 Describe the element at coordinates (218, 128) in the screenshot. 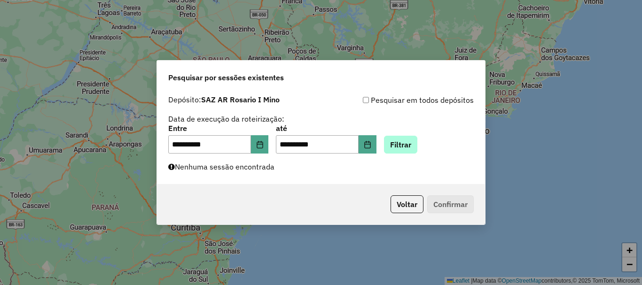

I see `label: Entre` at that location.